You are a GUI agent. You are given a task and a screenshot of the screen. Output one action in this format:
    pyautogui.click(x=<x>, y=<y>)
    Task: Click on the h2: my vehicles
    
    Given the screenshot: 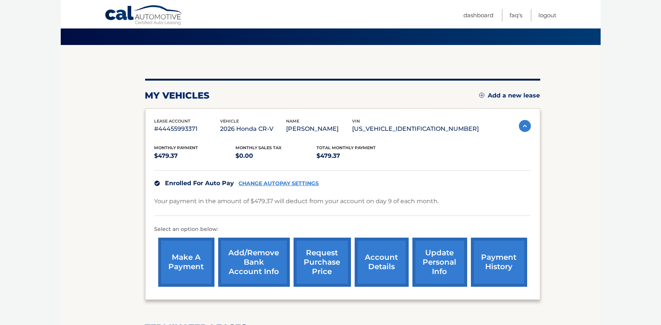 What is the action you would take?
    pyautogui.click(x=177, y=96)
    